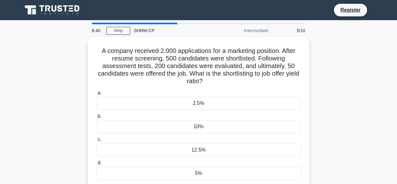  I want to click on div: Intermediate, so click(244, 31).